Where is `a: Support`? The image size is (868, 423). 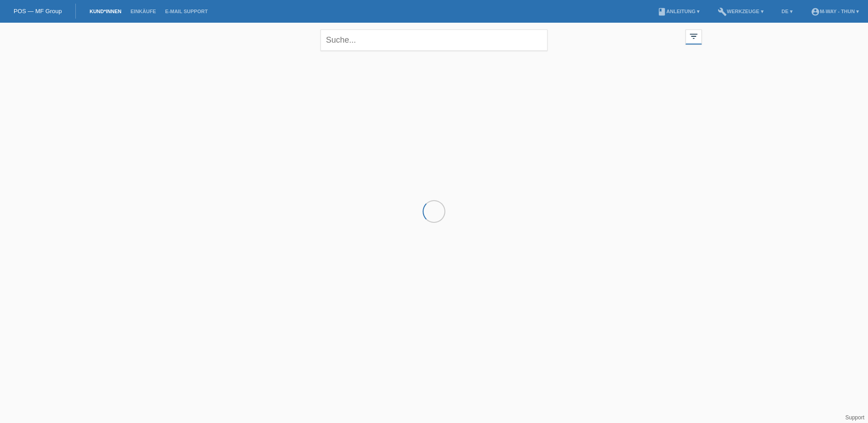 a: Support is located at coordinates (855, 418).